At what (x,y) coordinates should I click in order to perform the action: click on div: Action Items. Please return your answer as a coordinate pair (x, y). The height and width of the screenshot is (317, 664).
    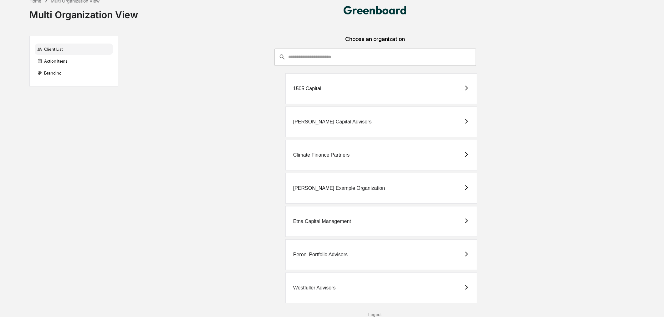
    Looking at the image, I should click on (74, 61).